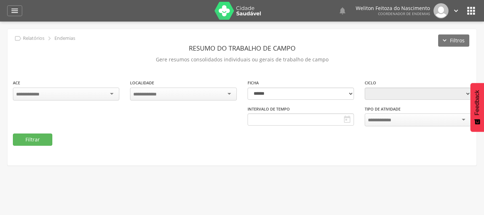 The image size is (484, 215). What do you see at coordinates (269, 109) in the screenshot?
I see `label: Intervalo de Tempo` at bounding box center [269, 109].